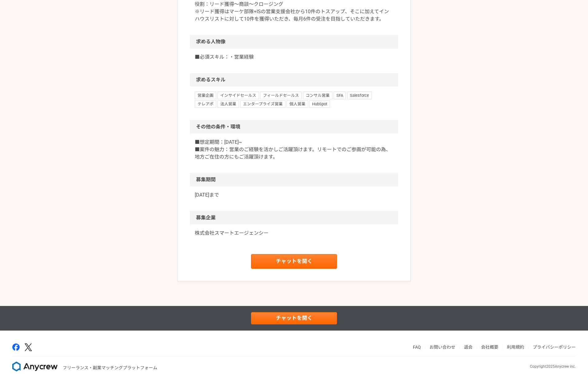  What do you see at coordinates (468, 347) in the screenshot?
I see `a: 退会` at bounding box center [468, 347].